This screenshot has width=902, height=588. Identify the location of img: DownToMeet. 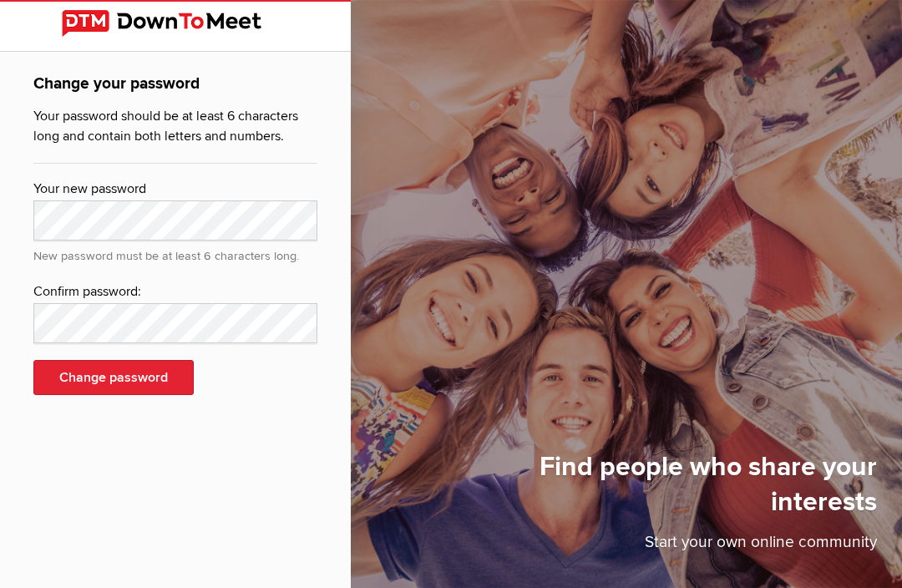
(175, 23).